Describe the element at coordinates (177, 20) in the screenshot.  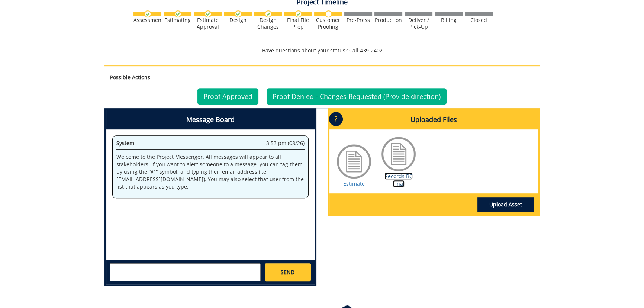
I see `div: Estimating` at that location.